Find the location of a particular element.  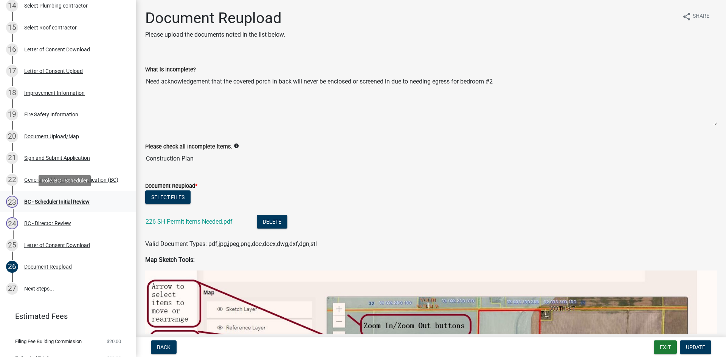

h1: Document Reupload is located at coordinates (215, 18).